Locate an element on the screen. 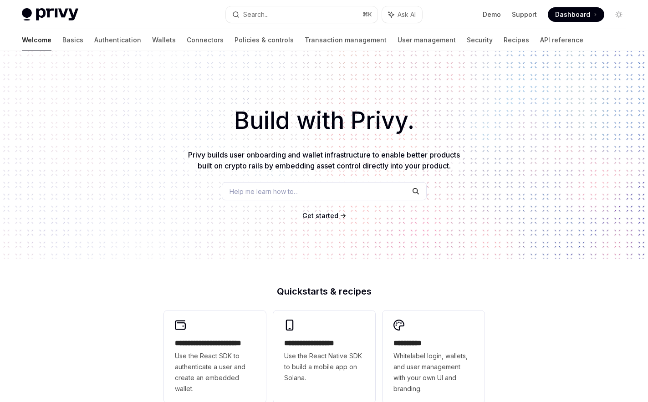 This screenshot has width=648, height=402. h1: Build with Privy. is located at coordinates (324, 121).